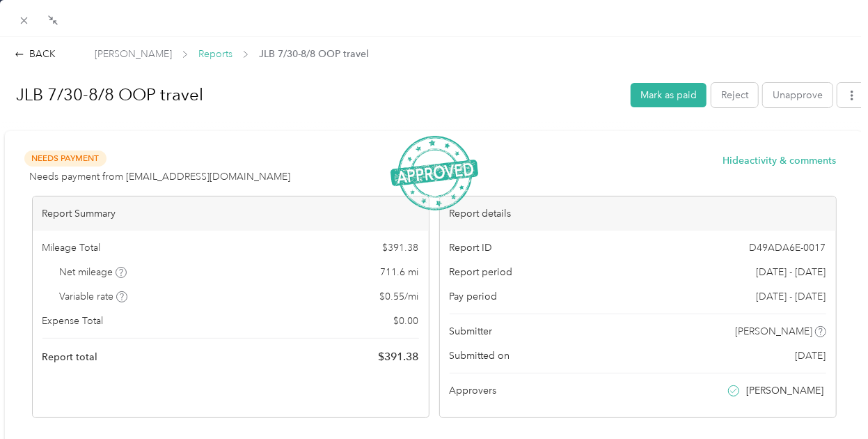  What do you see at coordinates (65, 158) in the screenshot?
I see `span: Needs Payment` at bounding box center [65, 158].